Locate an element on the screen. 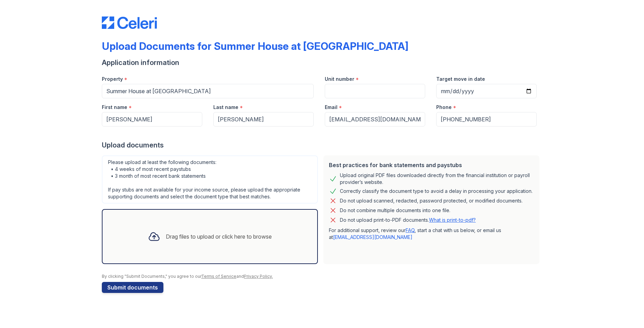 The image size is (644, 328). div: Please upload at least the following documents: • 4 weeks of most recent paystubs • 3 month of mo... is located at coordinates (210, 179).